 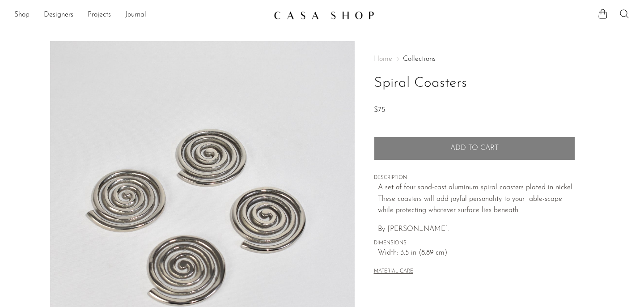 What do you see at coordinates (475, 148) in the screenshot?
I see `button: Add to cart` at bounding box center [475, 148].